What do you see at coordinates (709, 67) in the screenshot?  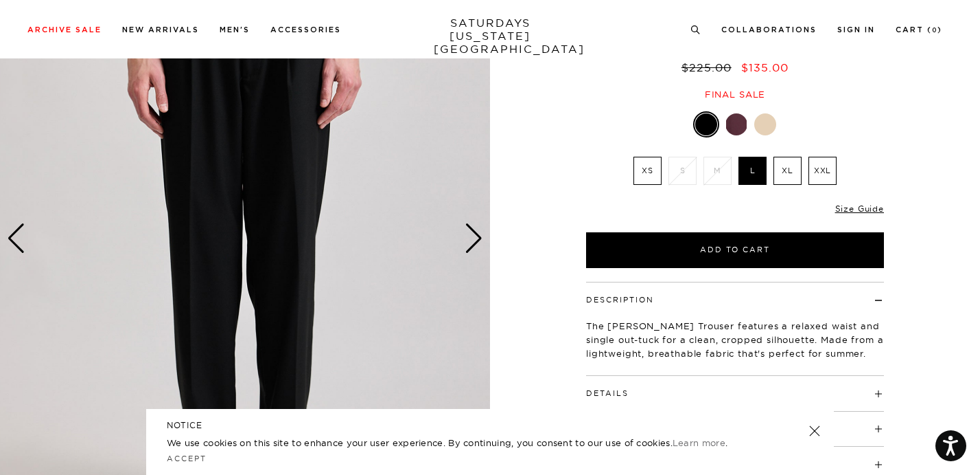 I see `del: $225.00` at bounding box center [709, 67].